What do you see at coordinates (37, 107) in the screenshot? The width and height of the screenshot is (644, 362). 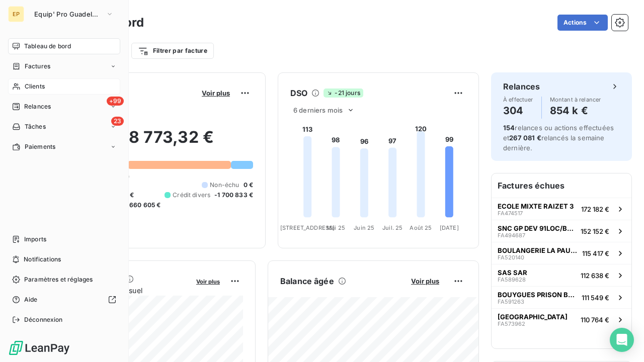 I see `span: Relances` at bounding box center [37, 107].